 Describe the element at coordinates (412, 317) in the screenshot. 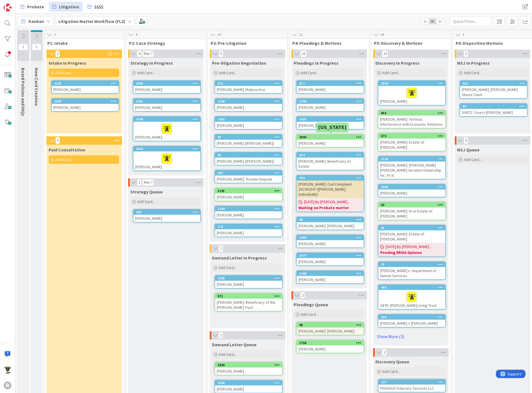

I see `div: 104` at that location.